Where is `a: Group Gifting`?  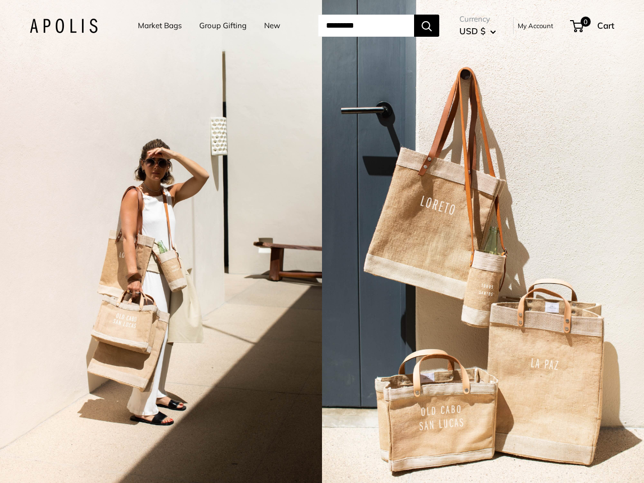 a: Group Gifting is located at coordinates (223, 26).